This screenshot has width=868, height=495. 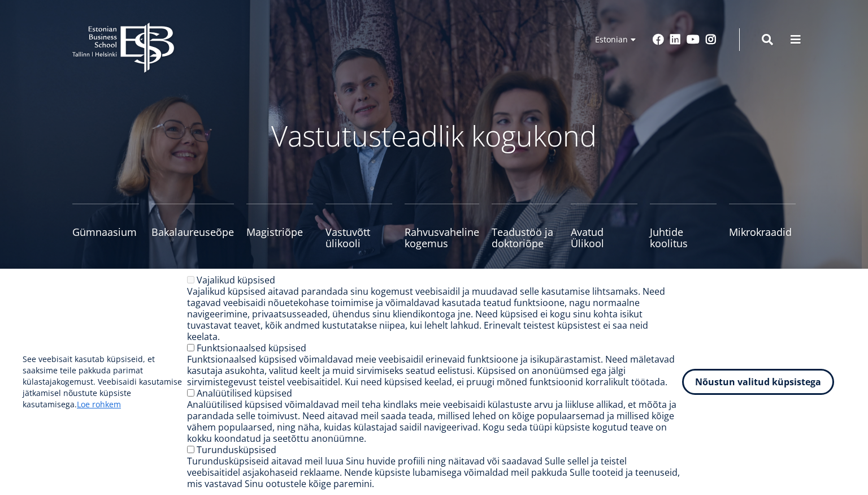 What do you see at coordinates (763, 232) in the screenshot?
I see `span: Mikrokraadid` at bounding box center [763, 232].